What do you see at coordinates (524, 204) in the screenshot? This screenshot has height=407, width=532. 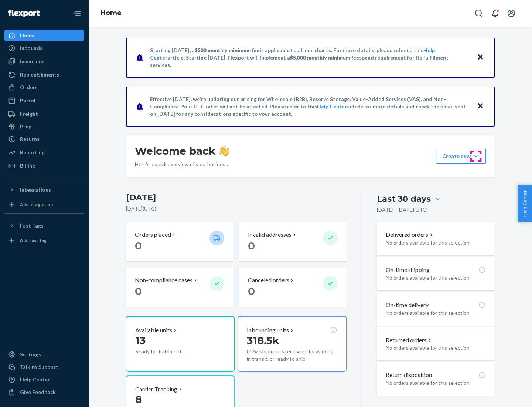 I see `span: Help Center` at bounding box center [524, 204].